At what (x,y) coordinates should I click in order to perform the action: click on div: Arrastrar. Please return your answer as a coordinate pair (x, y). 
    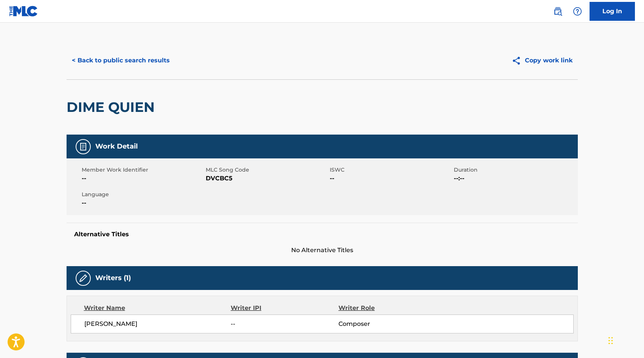
    Looking at the image, I should click on (611, 340).